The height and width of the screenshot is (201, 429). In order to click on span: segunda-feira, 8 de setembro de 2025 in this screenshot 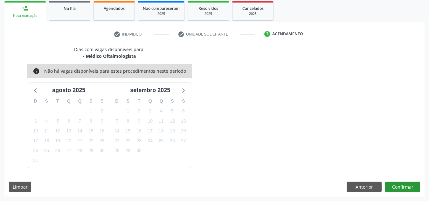, I will do `click(128, 121)`.